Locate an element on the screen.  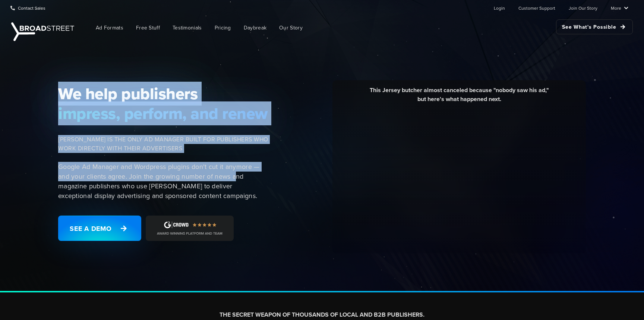
a: Contact Sales is located at coordinates (28, 8).